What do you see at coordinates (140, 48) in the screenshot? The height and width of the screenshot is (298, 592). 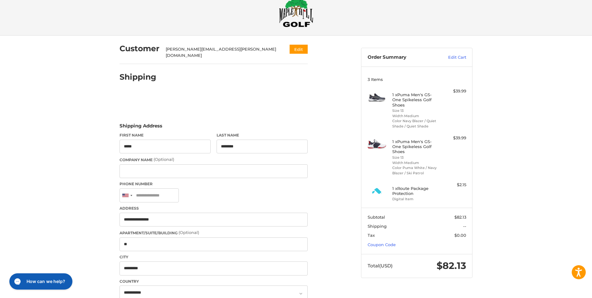 I see `h2: Customer` at bounding box center [140, 48].